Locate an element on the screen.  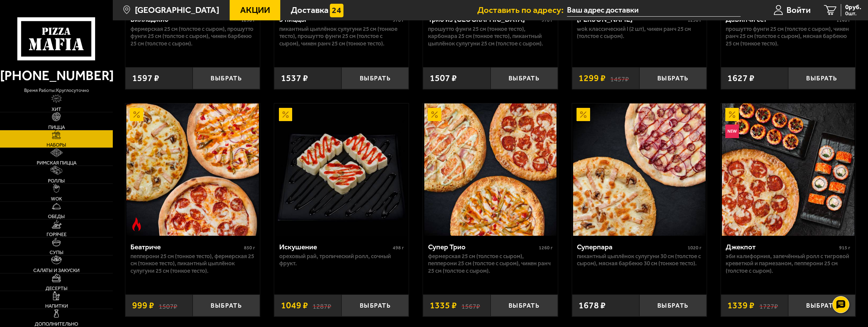
img: Острое блюдо is located at coordinates (136, 224).